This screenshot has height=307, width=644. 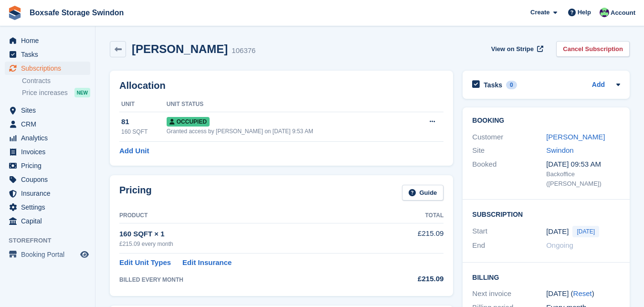 I want to click on span: Occupied, so click(x=189, y=122).